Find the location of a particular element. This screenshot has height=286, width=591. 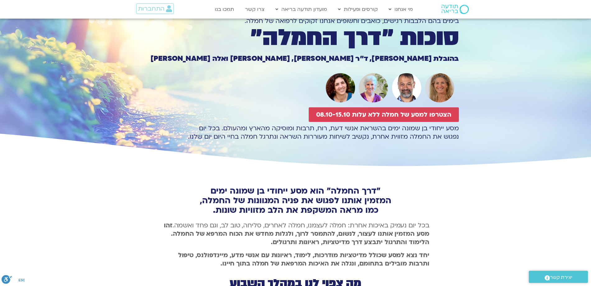

p: בכל יום נעמיק באיכות אחרת: חמלה לעצמנו, חמלה לאחרים, סליחה, טוב לב, וגם פחד ואשמה. is located at coordinates (295, 234).